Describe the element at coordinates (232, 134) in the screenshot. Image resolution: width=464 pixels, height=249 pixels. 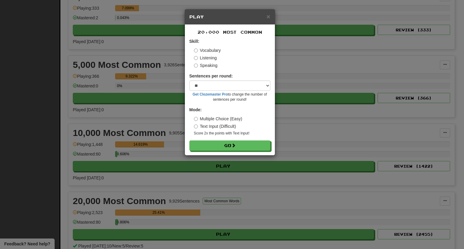
I see `small: Score 2x the points with Text Input !` at that location.